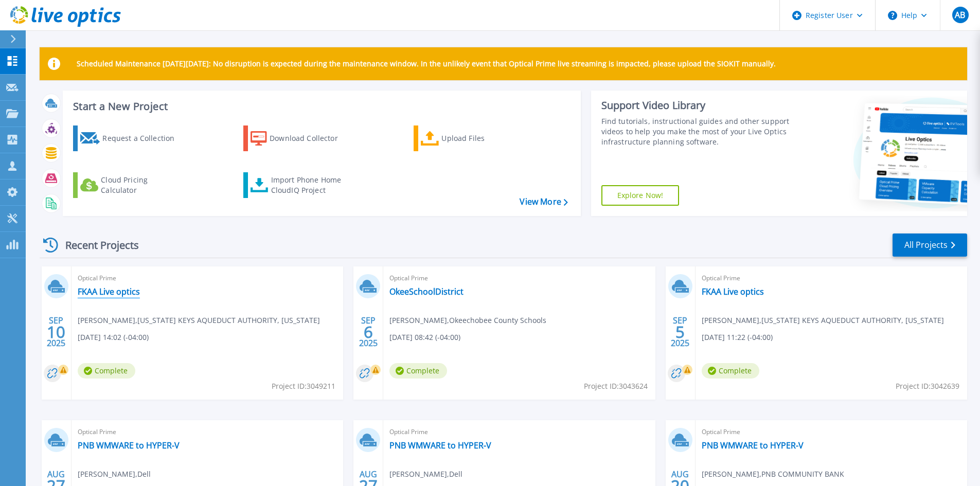 The width and height of the screenshot is (980, 486). I want to click on span: Project ID: 3042639, so click(927, 387).